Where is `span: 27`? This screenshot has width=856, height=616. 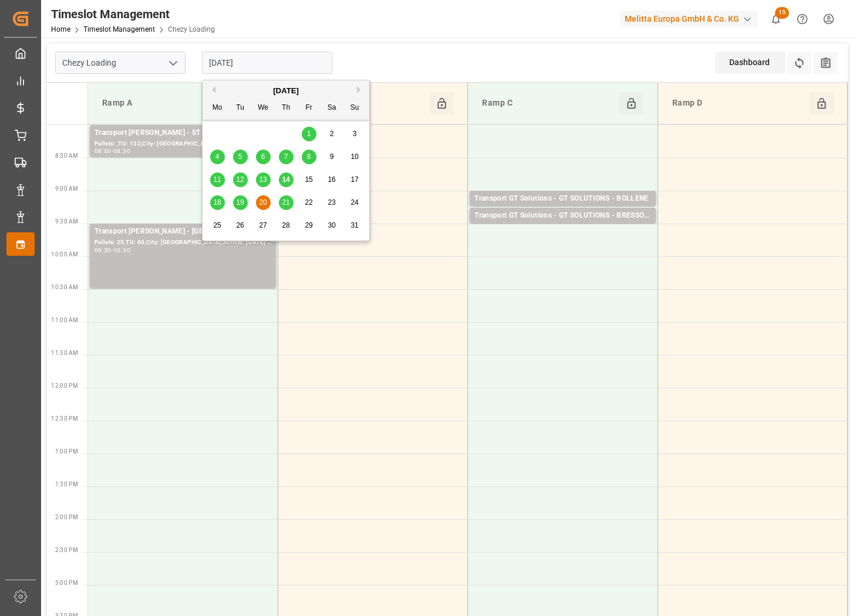 span: 27 is located at coordinates (262, 226).